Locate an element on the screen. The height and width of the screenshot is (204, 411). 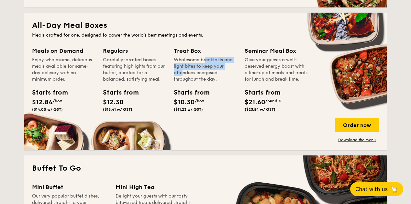
div: Meals on Demand is located at coordinates (63, 51).